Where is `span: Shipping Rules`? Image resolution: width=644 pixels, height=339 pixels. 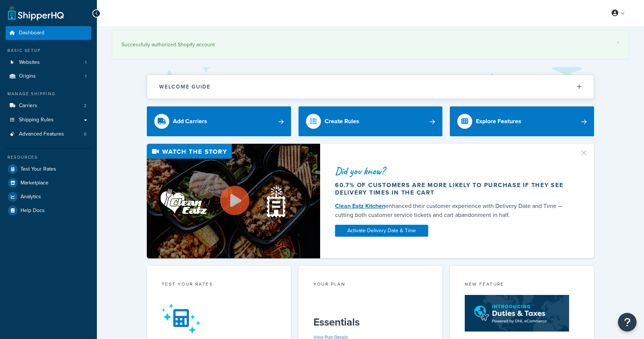 span: Shipping Rules is located at coordinates (36, 120).